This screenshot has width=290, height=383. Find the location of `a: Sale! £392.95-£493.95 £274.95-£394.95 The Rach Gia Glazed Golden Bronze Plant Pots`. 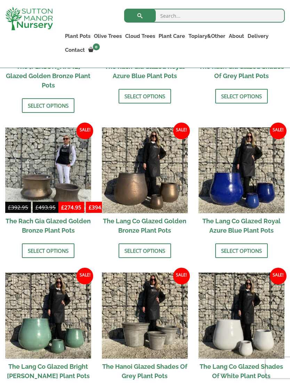

a: Sale! £392.95-£493.95 £274.95-£394.95 The Rach Gia Glazed Golden Bronze Plant Pots is located at coordinates (48, 183).